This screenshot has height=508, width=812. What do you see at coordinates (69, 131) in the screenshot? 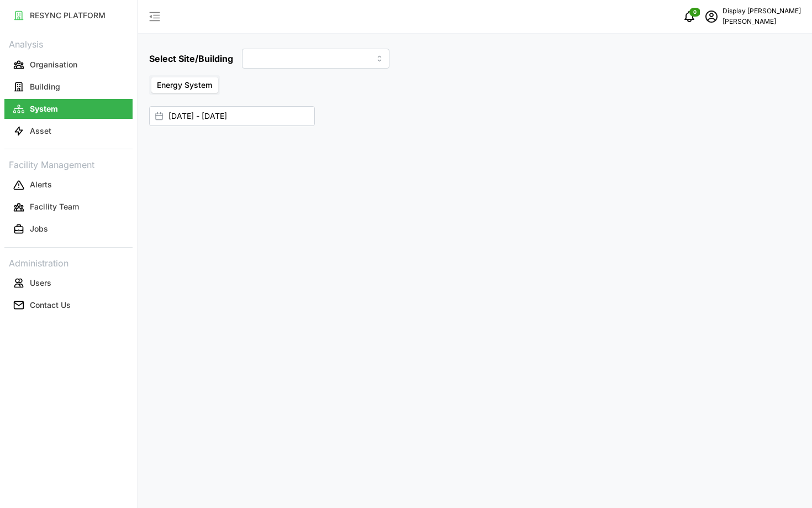
I see `button: Asset` at bounding box center [69, 131].